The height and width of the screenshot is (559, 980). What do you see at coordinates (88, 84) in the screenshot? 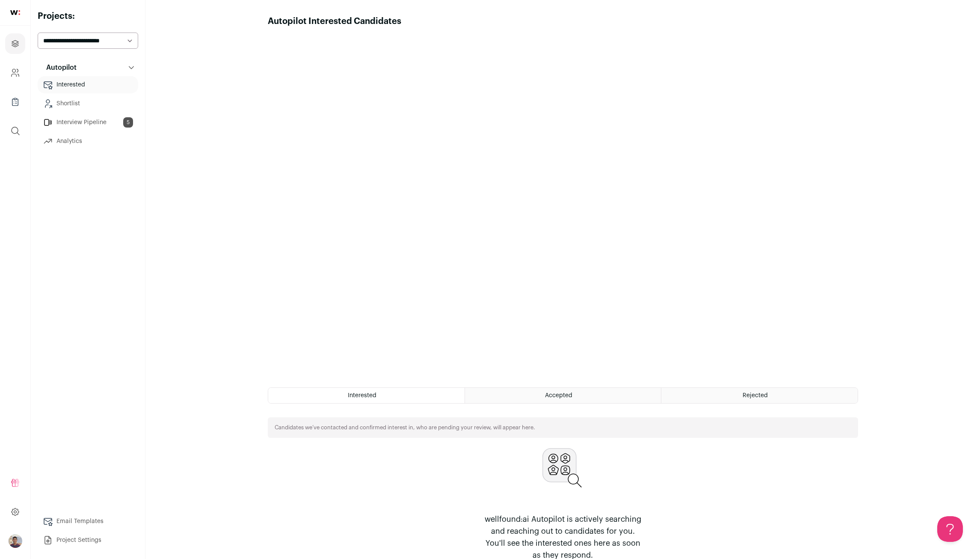
I see `a: Interested` at bounding box center [88, 84].